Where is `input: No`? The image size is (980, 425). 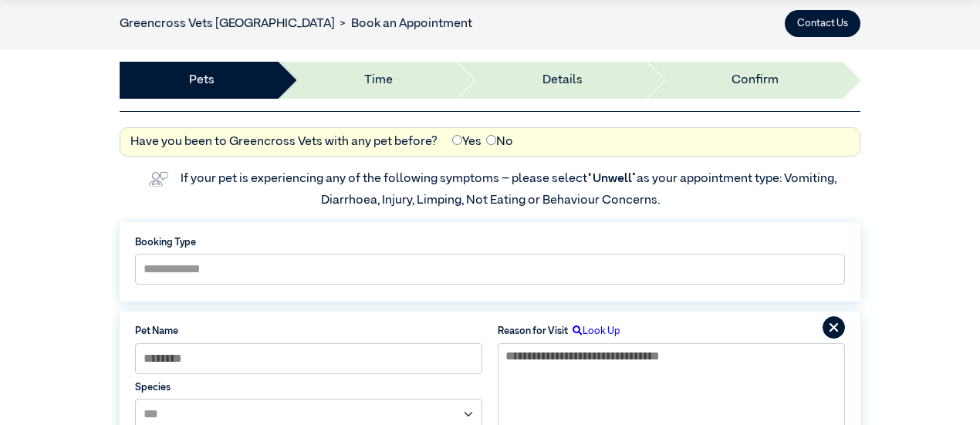 input: No is located at coordinates (490, 140).